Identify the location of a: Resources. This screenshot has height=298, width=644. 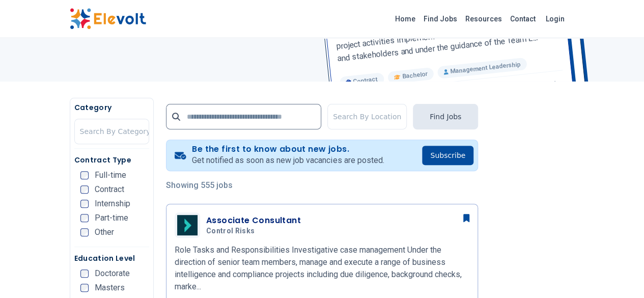
(484, 19).